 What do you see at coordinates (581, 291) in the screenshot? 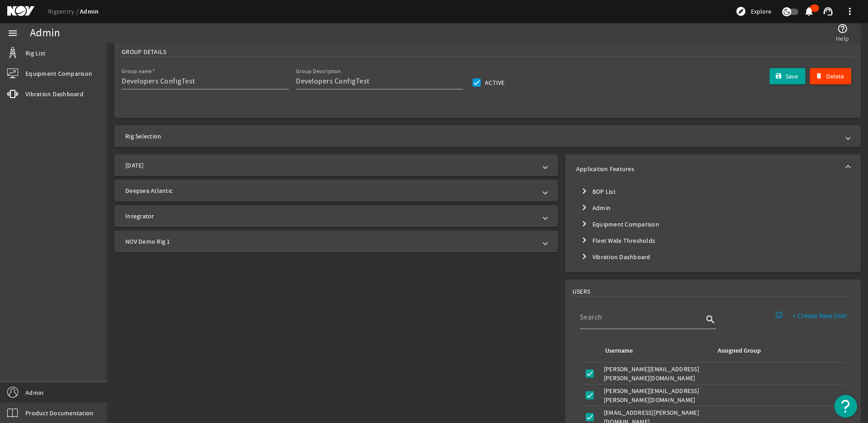
I see `span: USERS` at bounding box center [581, 291].